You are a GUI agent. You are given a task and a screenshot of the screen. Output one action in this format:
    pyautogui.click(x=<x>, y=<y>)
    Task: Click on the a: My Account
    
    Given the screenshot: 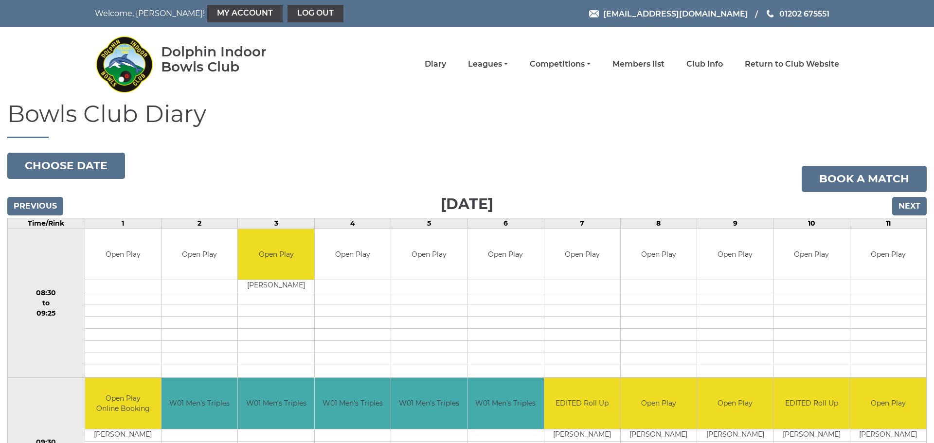 What is the action you would take?
    pyautogui.click(x=245, y=14)
    